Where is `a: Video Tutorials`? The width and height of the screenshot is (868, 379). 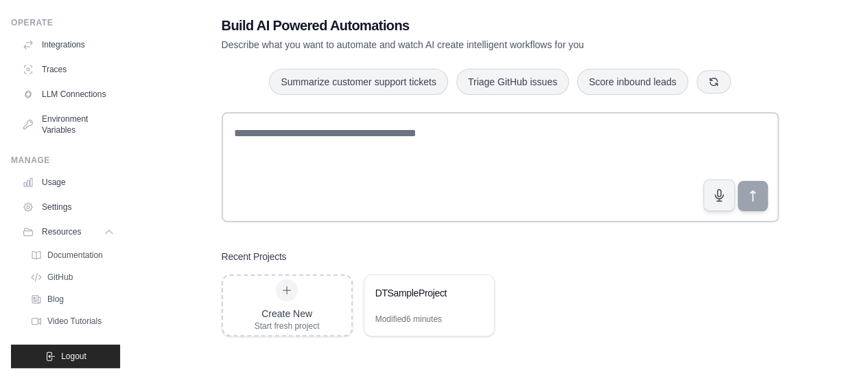
a: Video Tutorials is located at coordinates (72, 321).